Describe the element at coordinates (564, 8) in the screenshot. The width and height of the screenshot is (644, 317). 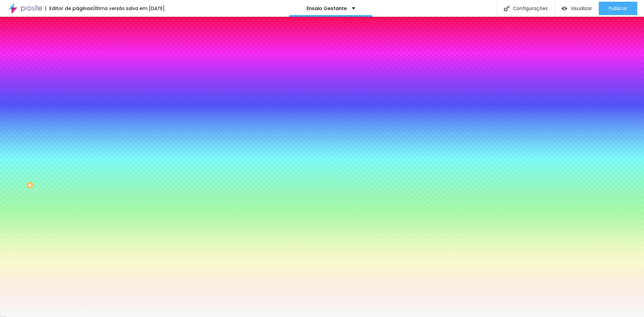
I see `img: view-1.svg` at that location.